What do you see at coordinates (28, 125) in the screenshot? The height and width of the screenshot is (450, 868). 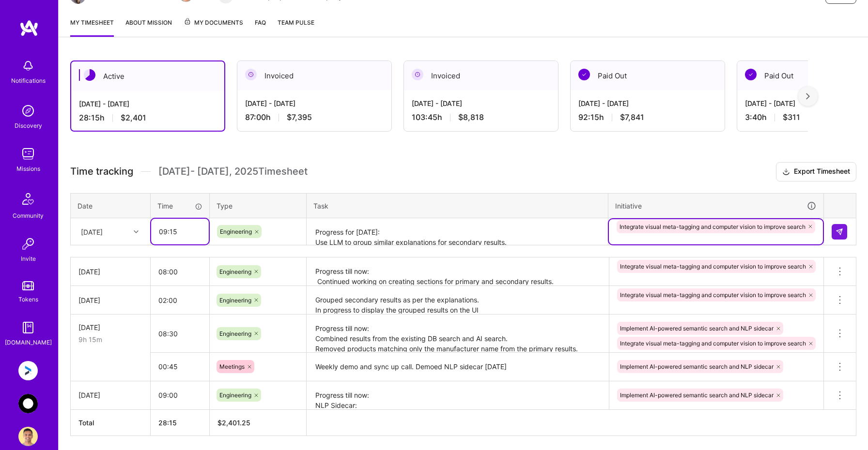 I see `div: Discovery` at bounding box center [28, 125].